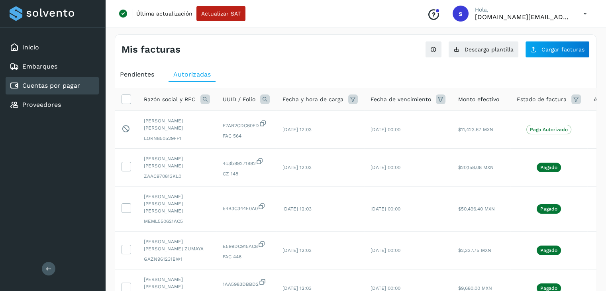  I want to click on div: Cuentas por pagar, so click(52, 86).